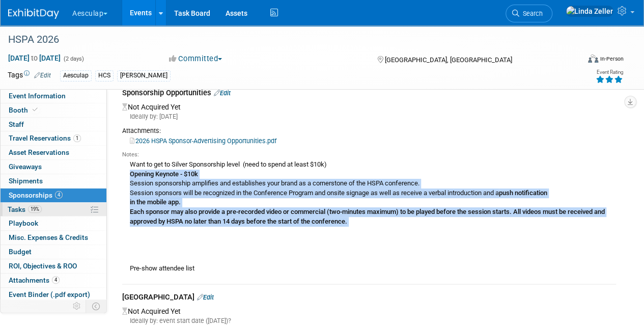  Describe the element at coordinates (164, 174) in the screenshot. I see `b: Opening Keynote - $10k` at that location.